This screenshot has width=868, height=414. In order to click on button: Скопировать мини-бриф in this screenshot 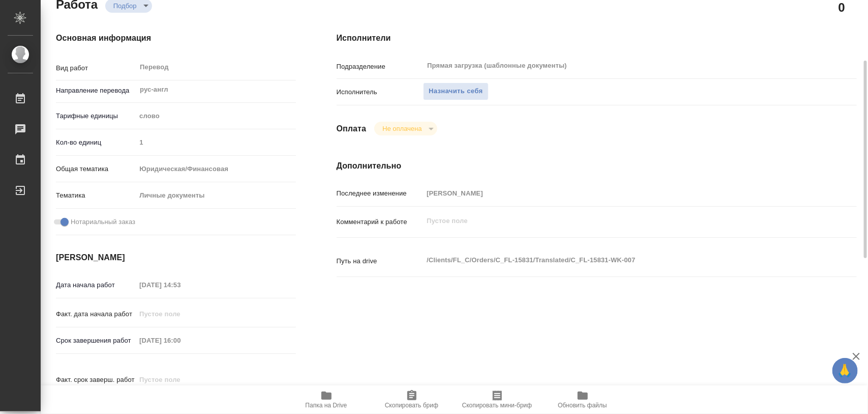, I will do `click(497, 400)`.